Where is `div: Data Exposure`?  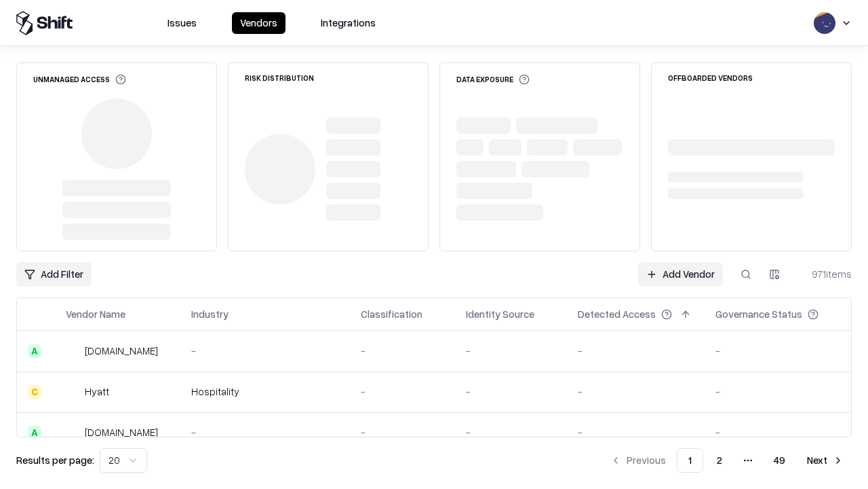 div: Data Exposure is located at coordinates (493, 79).